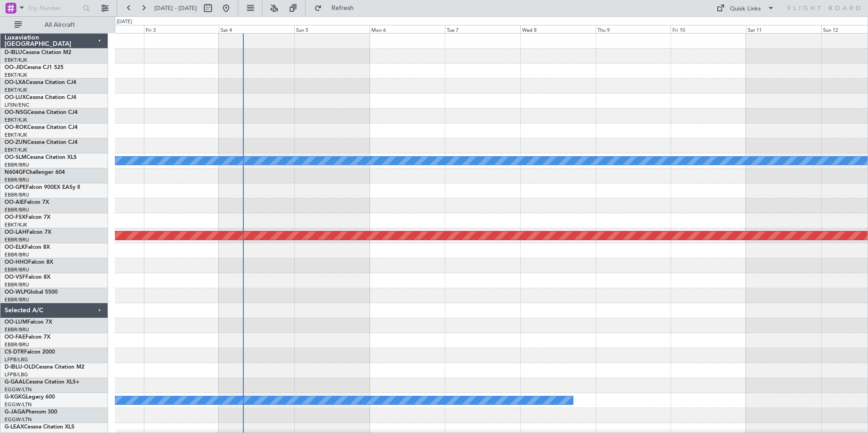  I want to click on span: OO-ZUN, so click(16, 142).